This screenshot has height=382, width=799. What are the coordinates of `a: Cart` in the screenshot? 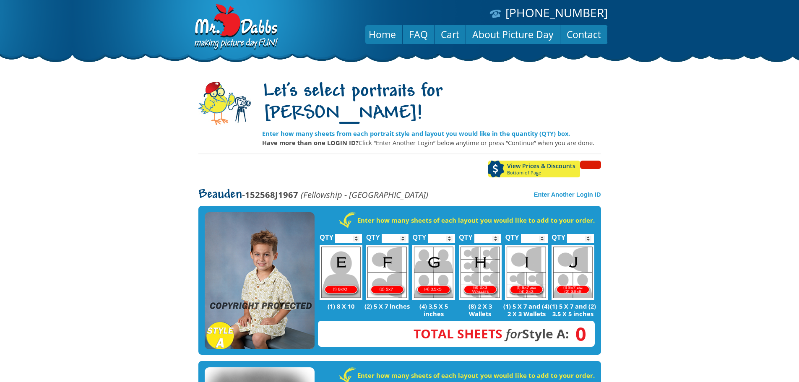 It's located at (450, 34).